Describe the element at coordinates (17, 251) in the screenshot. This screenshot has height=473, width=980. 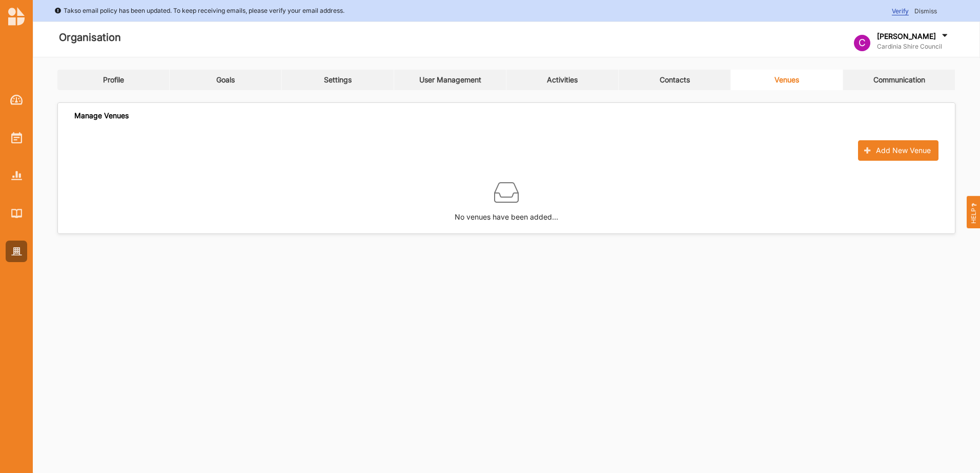
I see `img: Organisation` at that location.